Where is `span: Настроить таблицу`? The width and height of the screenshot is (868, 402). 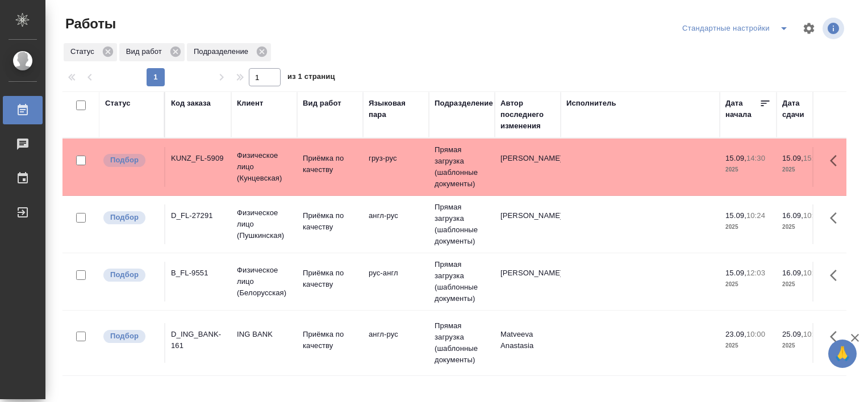
span: Настроить таблицу is located at coordinates (809, 29).